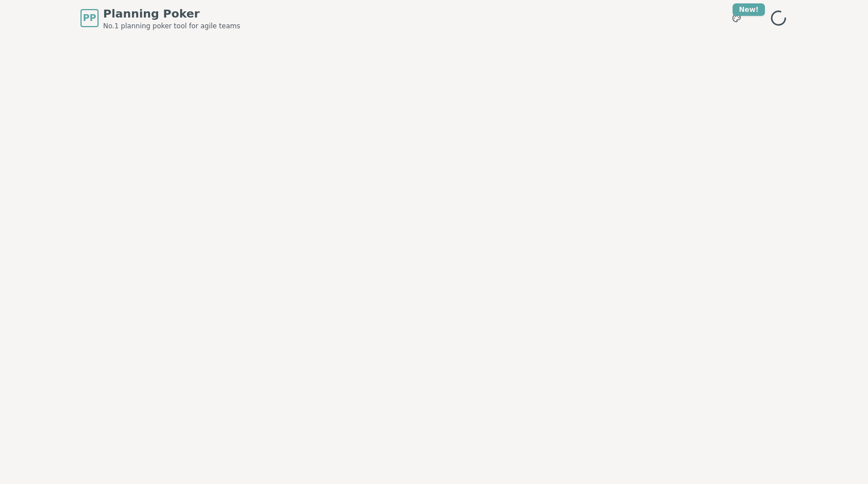  Describe the element at coordinates (171, 14) in the screenshot. I see `span: Planning Poker` at that location.